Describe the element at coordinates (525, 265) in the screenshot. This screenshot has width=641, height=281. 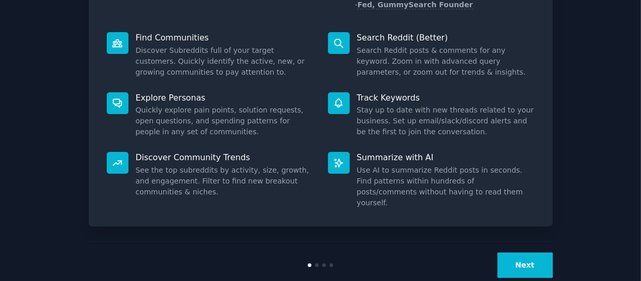
I see `button: Next` at that location.